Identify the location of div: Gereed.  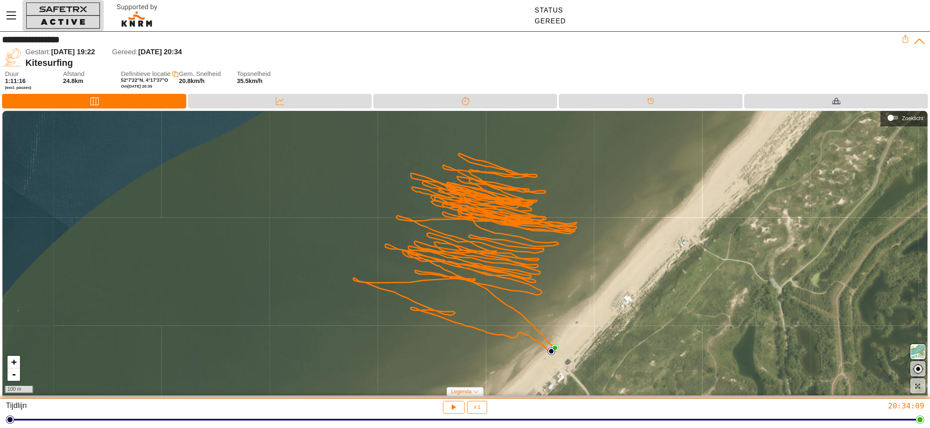
(550, 21).